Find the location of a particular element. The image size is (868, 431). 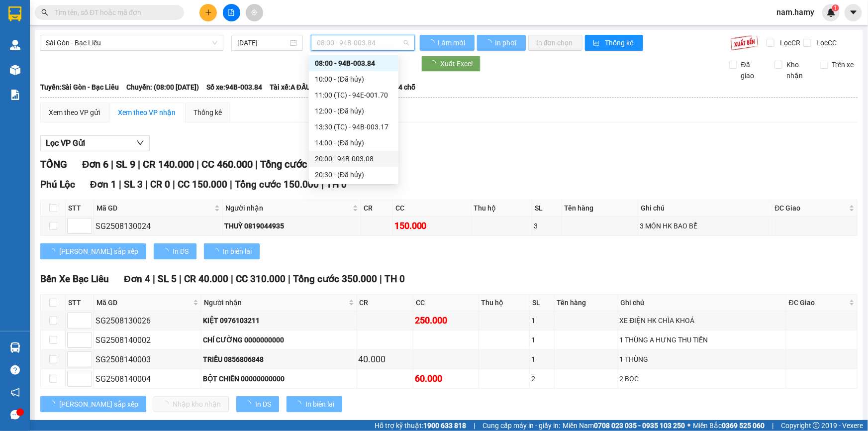

span: Xuất Excel is located at coordinates (456, 63).